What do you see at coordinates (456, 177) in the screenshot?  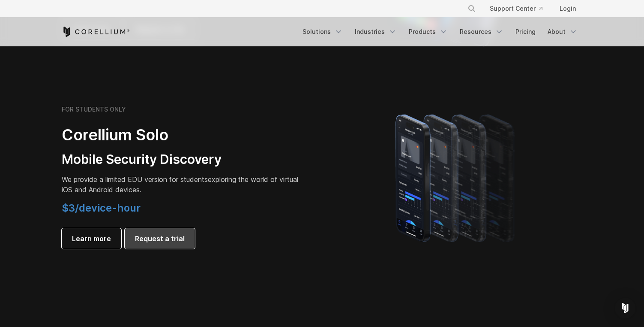 I see `img: A lineup of four iPhone models becoming more gradient and blurred` at bounding box center [456, 177].